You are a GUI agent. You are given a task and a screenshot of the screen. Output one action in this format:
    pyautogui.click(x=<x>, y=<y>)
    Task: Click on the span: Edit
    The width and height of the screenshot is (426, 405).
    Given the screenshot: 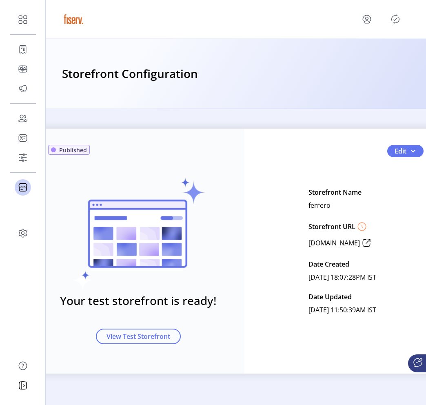 What is the action you would take?
    pyautogui.click(x=400, y=151)
    